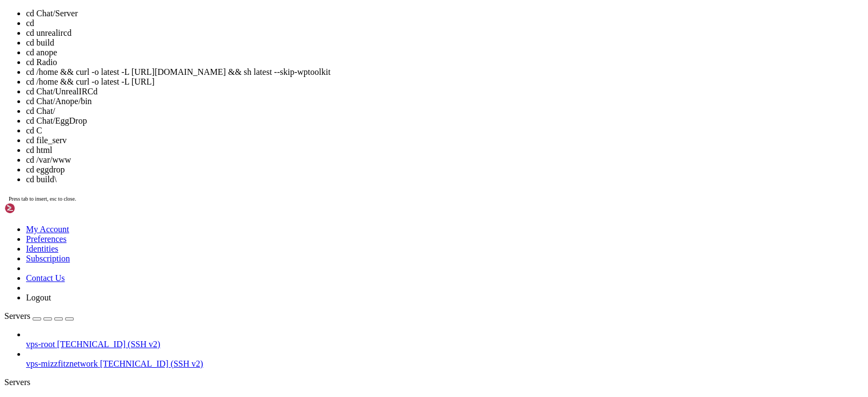 This screenshot has width=868, height=397. What do you see at coordinates (48, 258) in the screenshot?
I see `a: Subscription` at bounding box center [48, 258].